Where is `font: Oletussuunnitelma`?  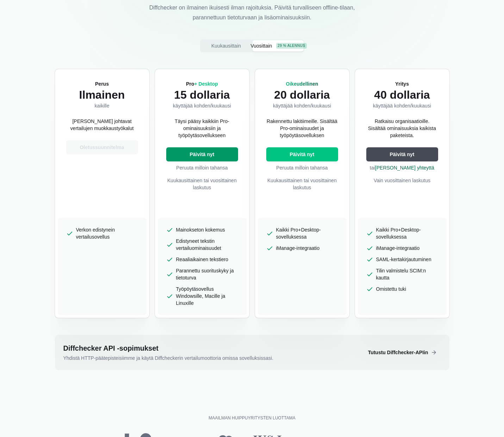
font: Oletussuunnitelma is located at coordinates (102, 148).